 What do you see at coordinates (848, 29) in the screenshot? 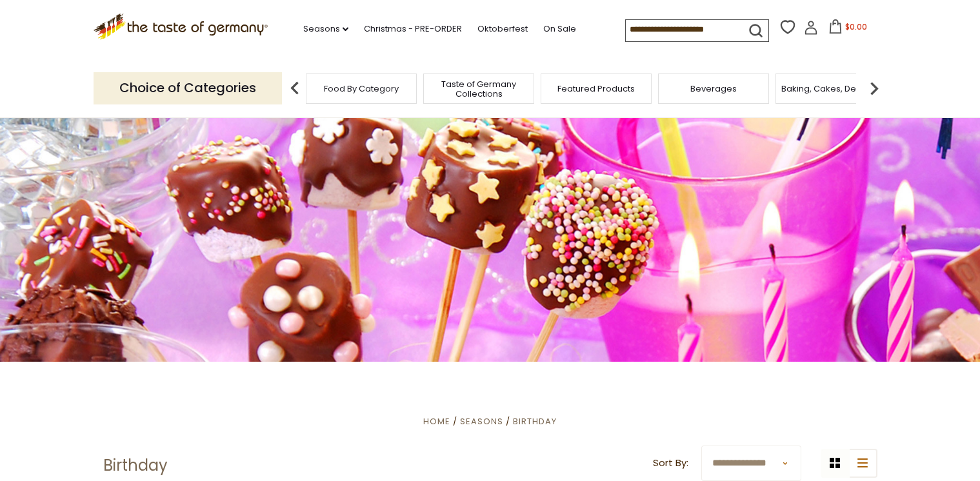
I see `button: $0.00` at bounding box center [848, 29].